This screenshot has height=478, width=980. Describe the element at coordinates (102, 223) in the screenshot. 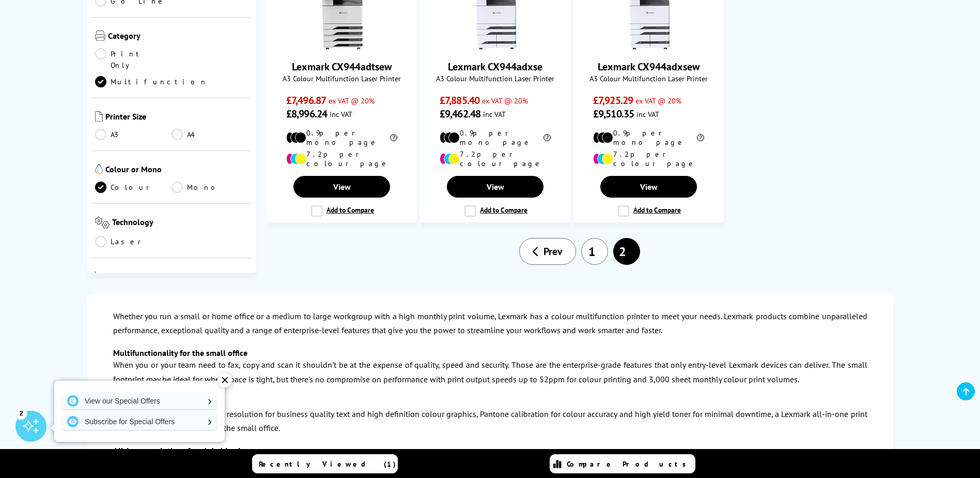

I see `img: Technology` at that location.